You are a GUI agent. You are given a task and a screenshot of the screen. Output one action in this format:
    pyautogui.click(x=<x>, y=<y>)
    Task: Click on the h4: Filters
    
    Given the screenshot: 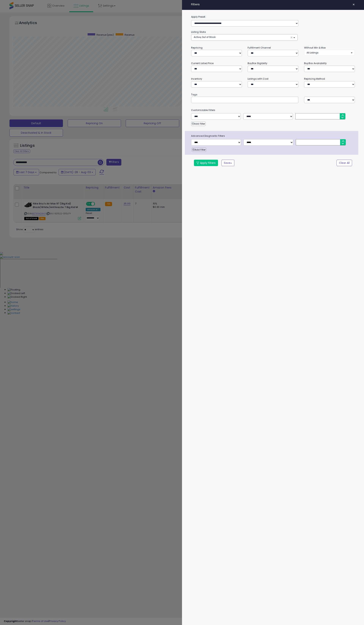 What is the action you would take?
    pyautogui.click(x=273, y=4)
    